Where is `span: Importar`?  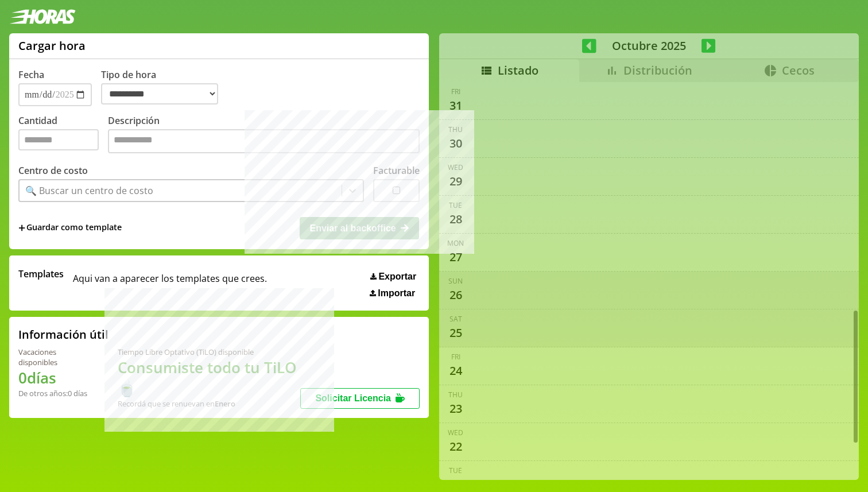
span: Importar is located at coordinates (396, 293).